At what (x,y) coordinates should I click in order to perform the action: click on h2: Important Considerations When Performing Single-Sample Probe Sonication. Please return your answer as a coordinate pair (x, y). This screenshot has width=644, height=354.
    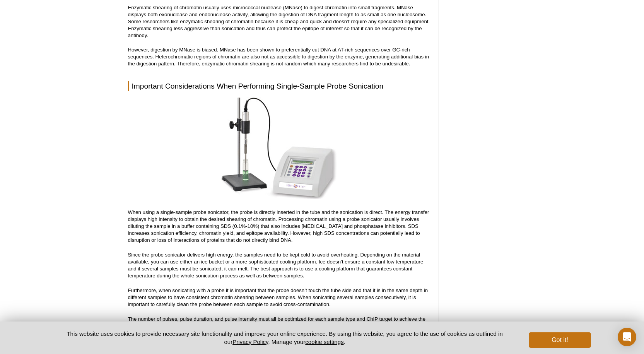
    Looking at the image, I should click on (279, 86).